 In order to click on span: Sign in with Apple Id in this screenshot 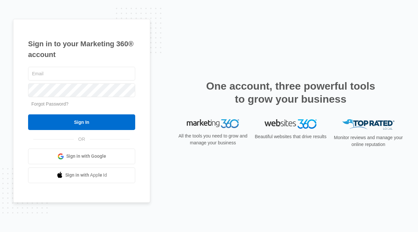, I will do `click(86, 175)`.